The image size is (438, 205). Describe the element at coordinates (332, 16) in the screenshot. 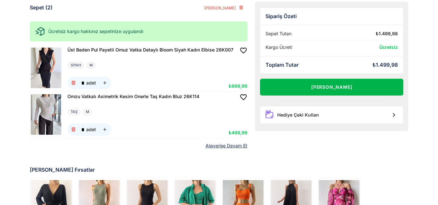

I see `div: Sipariş Özeti` at that location.